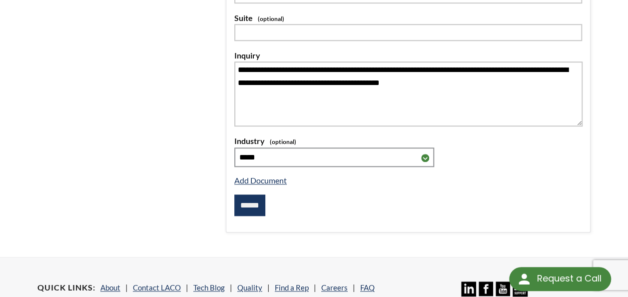 The image size is (628, 297). Describe the element at coordinates (408, 141) in the screenshot. I see `label: Industry` at that location.